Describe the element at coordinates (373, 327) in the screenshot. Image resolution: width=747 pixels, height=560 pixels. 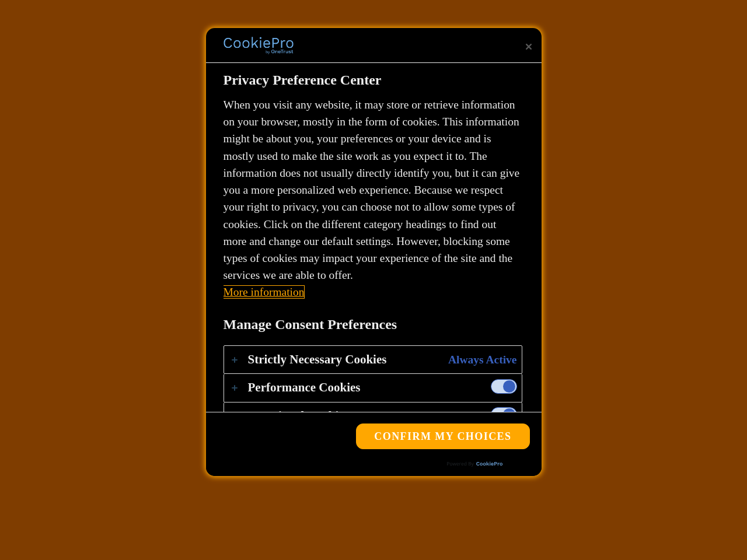
I see `h3: Manage Consent Preferences` at that location.